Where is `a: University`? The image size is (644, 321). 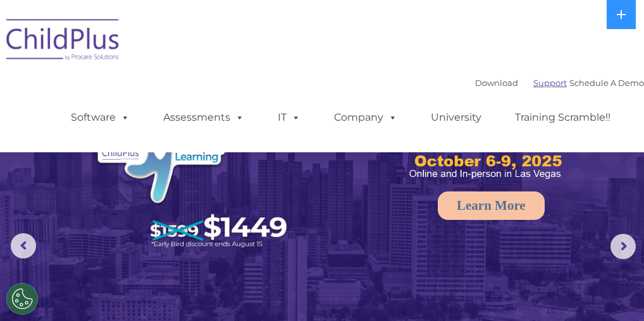
a: University is located at coordinates (456, 118).